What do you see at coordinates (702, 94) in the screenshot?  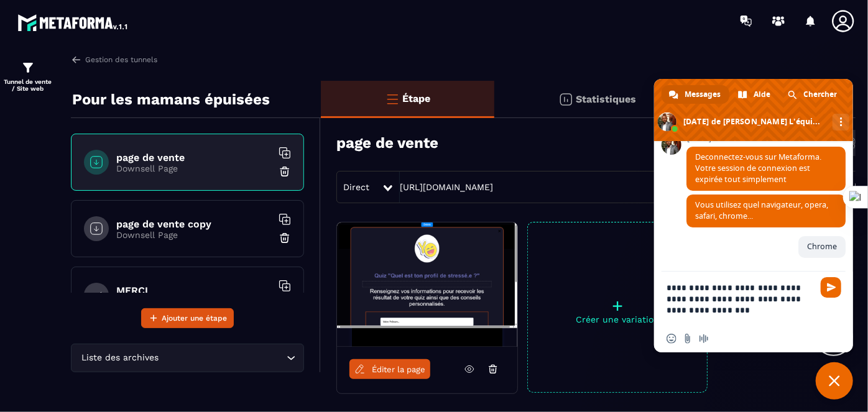 I see `span: Messages` at bounding box center [702, 94].